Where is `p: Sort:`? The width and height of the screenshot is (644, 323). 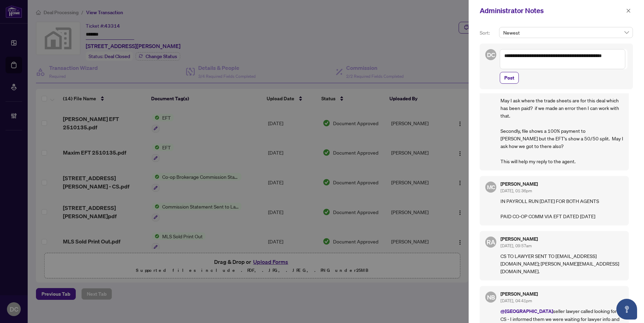 p: Sort: is located at coordinates (488, 32).